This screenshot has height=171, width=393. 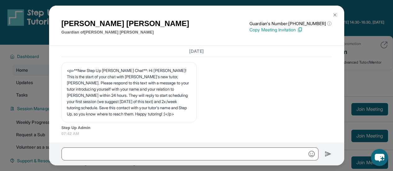 I want to click on span: ⓘ, so click(x=329, y=24).